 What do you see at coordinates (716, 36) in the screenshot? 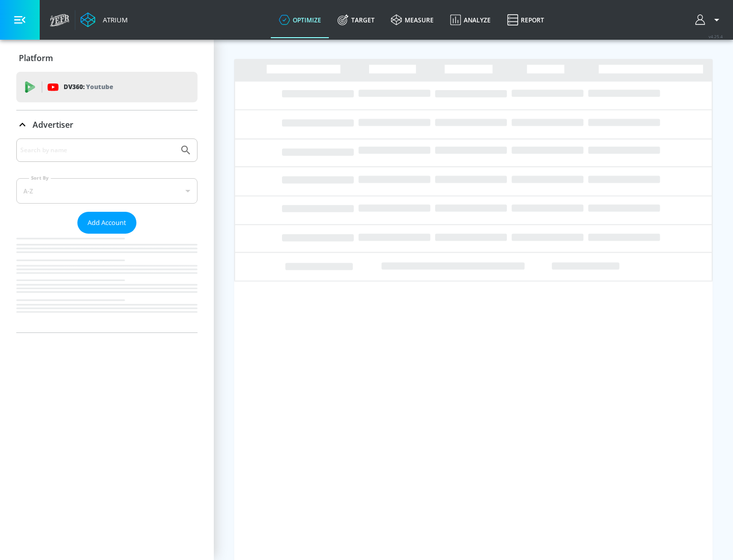
I see `span: v 4.25.4` at bounding box center [716, 36].